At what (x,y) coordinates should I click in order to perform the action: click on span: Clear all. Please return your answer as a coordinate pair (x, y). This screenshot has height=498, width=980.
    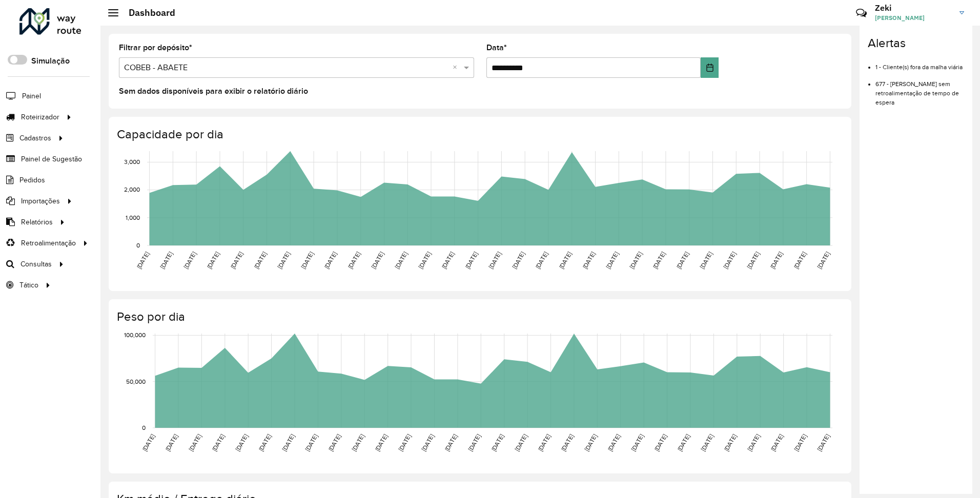
    Looking at the image, I should click on (456, 67).